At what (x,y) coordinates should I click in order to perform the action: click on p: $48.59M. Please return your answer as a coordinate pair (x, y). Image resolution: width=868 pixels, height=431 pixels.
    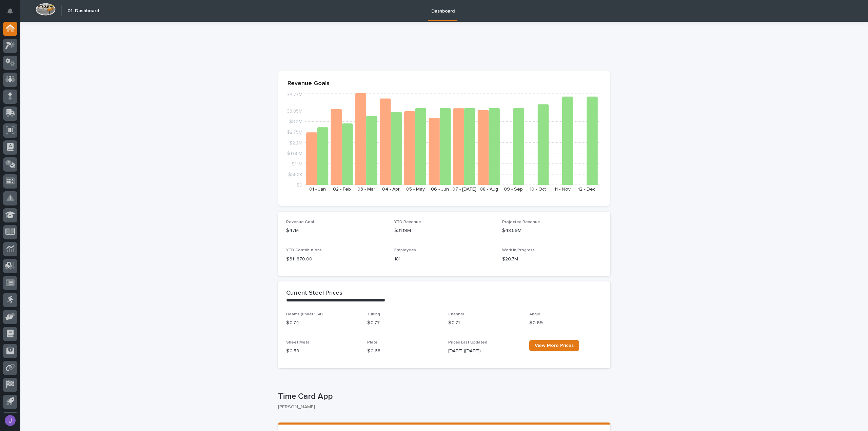
    Looking at the image, I should click on (552, 231).